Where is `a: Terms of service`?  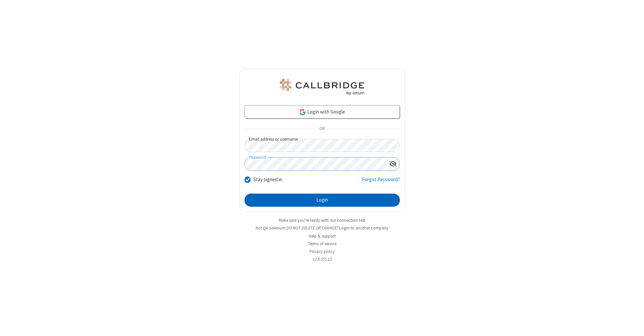
a: Terms of service is located at coordinates (322, 244).